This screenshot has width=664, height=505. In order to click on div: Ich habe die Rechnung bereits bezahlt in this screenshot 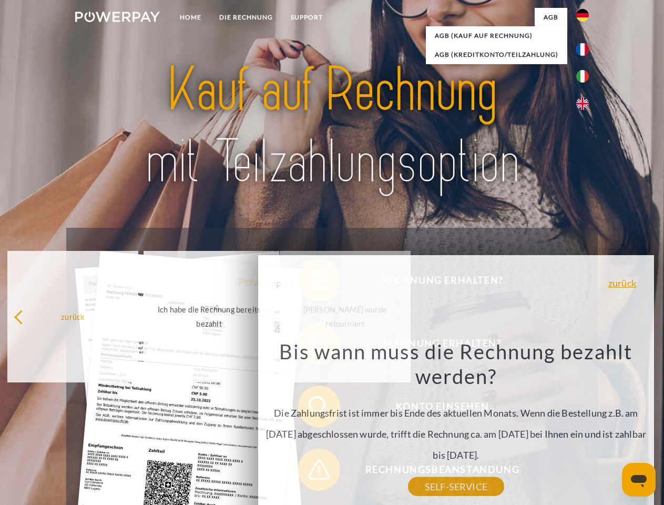, I will do `click(209, 317)`.